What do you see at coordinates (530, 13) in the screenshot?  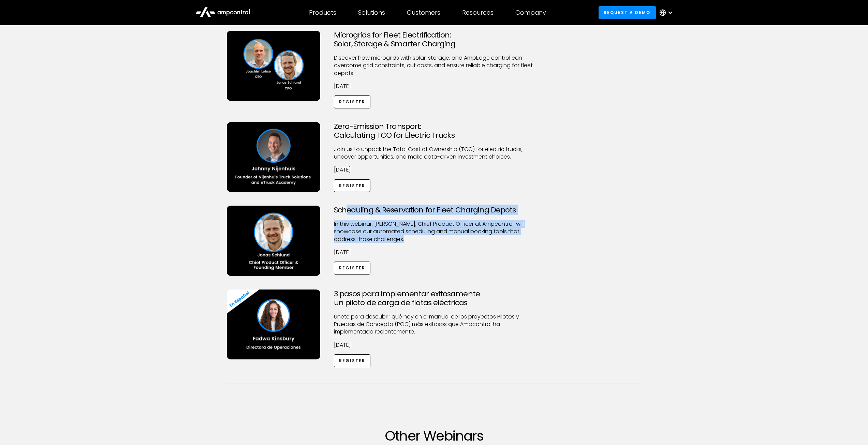 I see `div: Company` at bounding box center [530, 13].